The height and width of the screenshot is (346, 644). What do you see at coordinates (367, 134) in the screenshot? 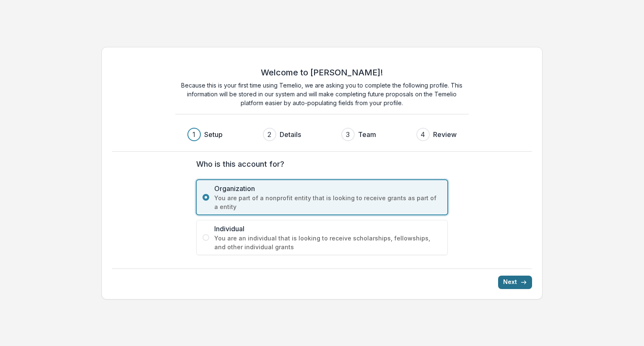
I see `h3: Team` at bounding box center [367, 134].